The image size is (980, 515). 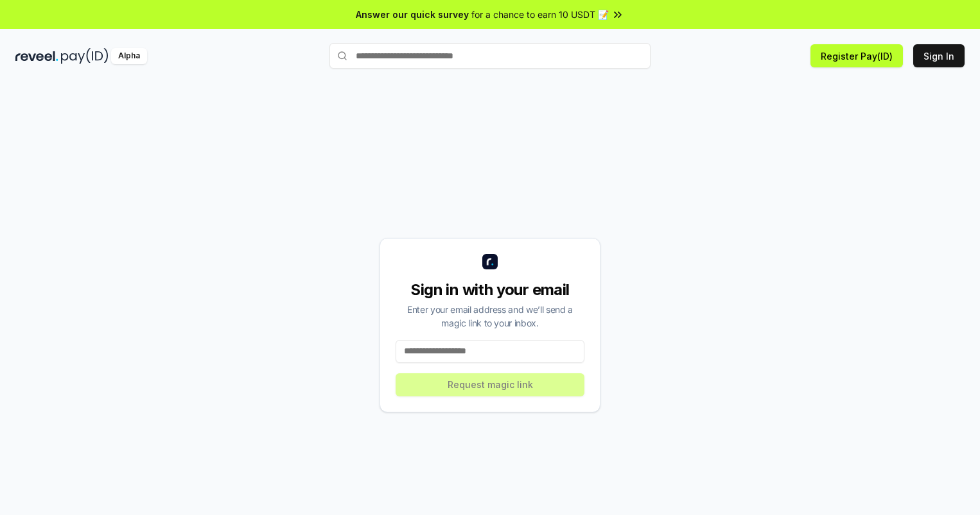 I want to click on div: Sign in with your email, so click(x=490, y=290).